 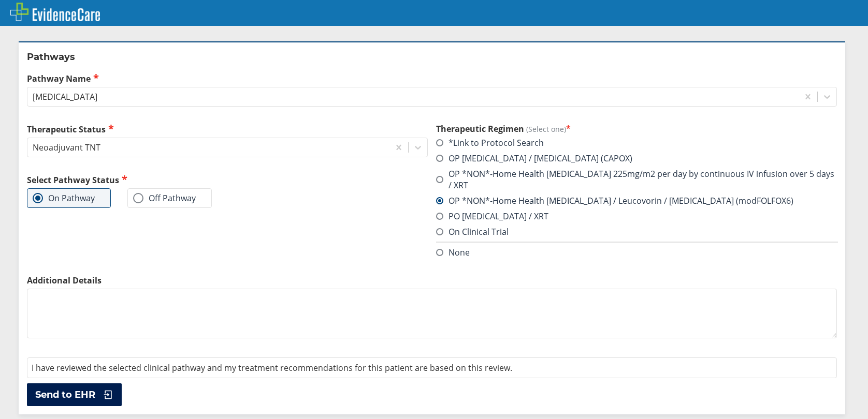 What do you see at coordinates (432, 78) in the screenshot?
I see `label: Pathway Name` at bounding box center [432, 78].